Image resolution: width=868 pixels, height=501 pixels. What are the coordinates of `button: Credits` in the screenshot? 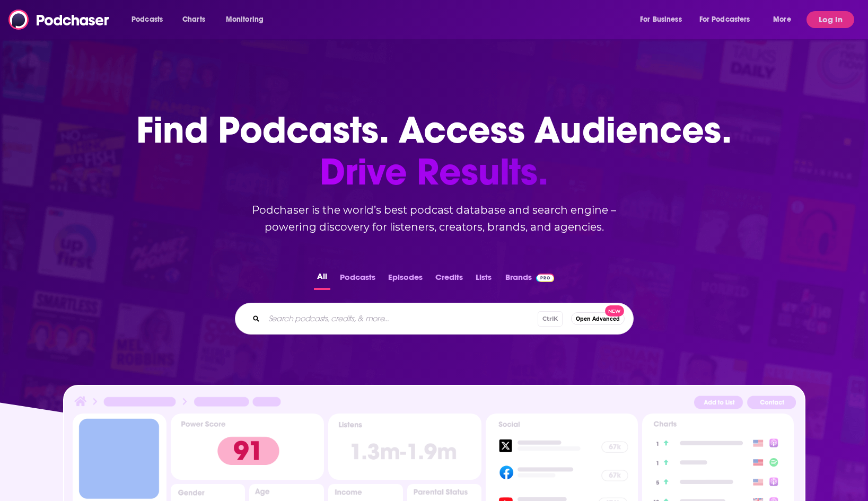 It's located at (449, 279).